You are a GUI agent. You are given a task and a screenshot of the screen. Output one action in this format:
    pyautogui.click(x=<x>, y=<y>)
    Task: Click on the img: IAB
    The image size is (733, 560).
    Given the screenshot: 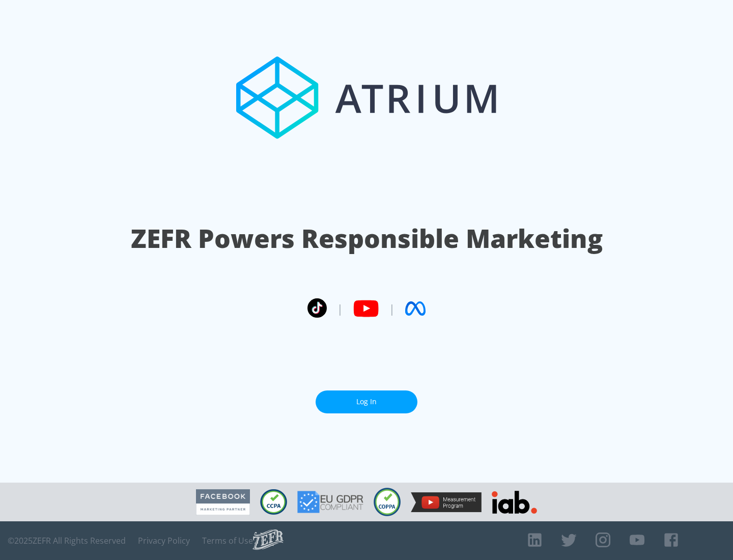 What is the action you would take?
    pyautogui.click(x=514, y=502)
    